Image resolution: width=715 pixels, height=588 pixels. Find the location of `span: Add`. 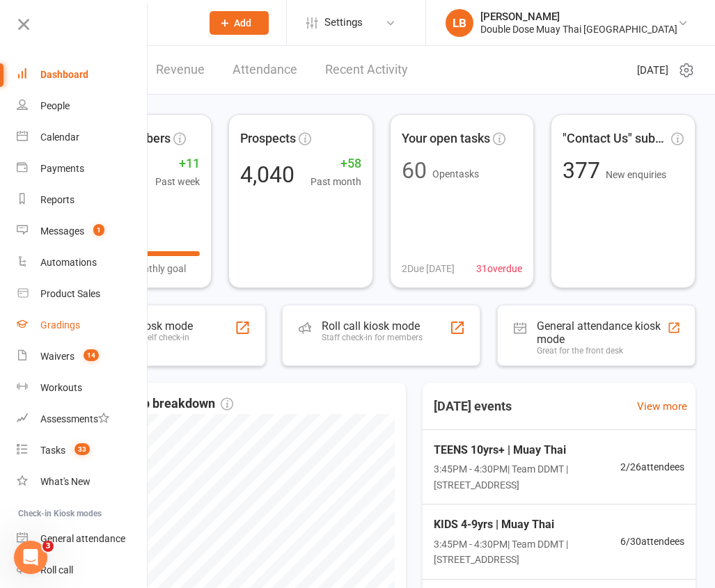

span: Add is located at coordinates (242, 23).